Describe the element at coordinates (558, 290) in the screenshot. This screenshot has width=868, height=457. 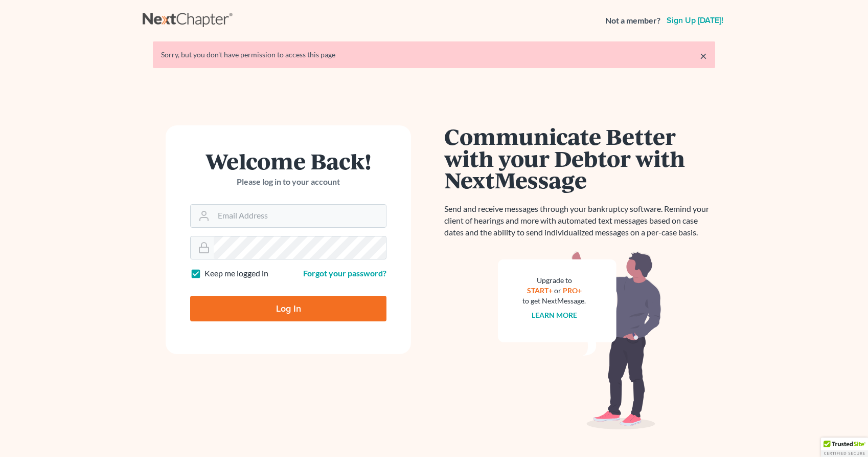
I see `span: or` at that location.